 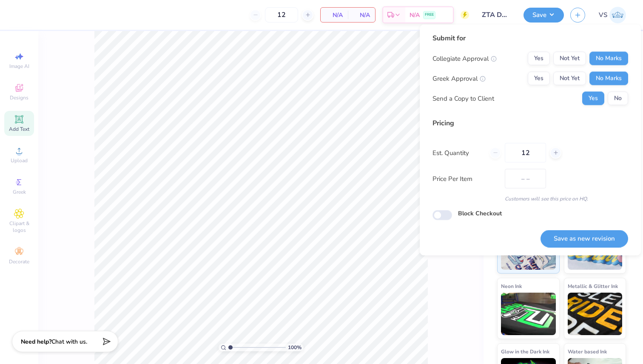 What do you see at coordinates (19, 66) in the screenshot?
I see `span: Image AI` at bounding box center [19, 66].